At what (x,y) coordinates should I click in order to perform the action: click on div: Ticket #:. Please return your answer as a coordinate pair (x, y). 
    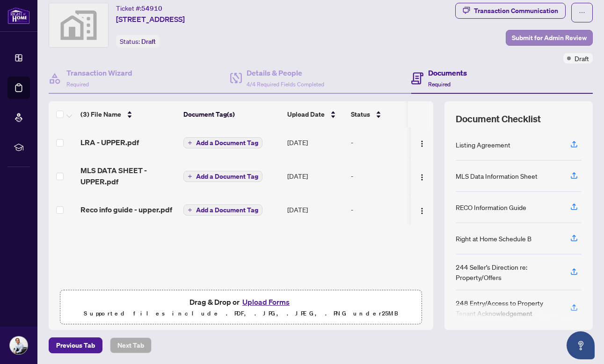
    Looking at the image, I should click on (139, 8).